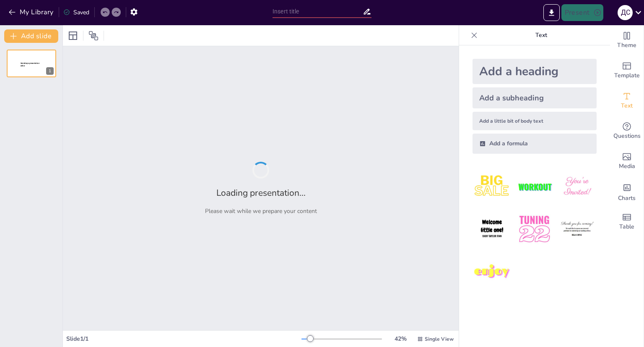 This screenshot has height=347, width=644. What do you see at coordinates (627, 45) in the screenshot?
I see `span: Theme` at bounding box center [627, 45].